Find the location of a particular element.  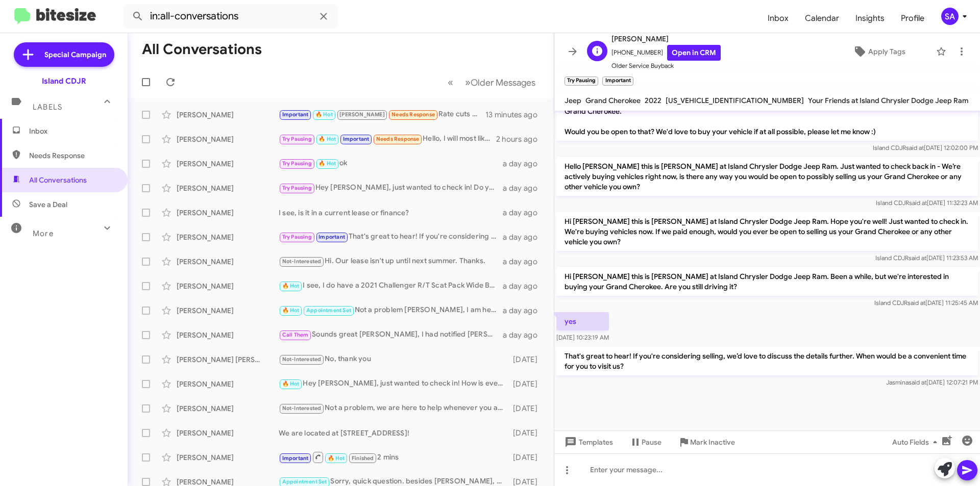

span: Appointment Set is located at coordinates (329, 310).